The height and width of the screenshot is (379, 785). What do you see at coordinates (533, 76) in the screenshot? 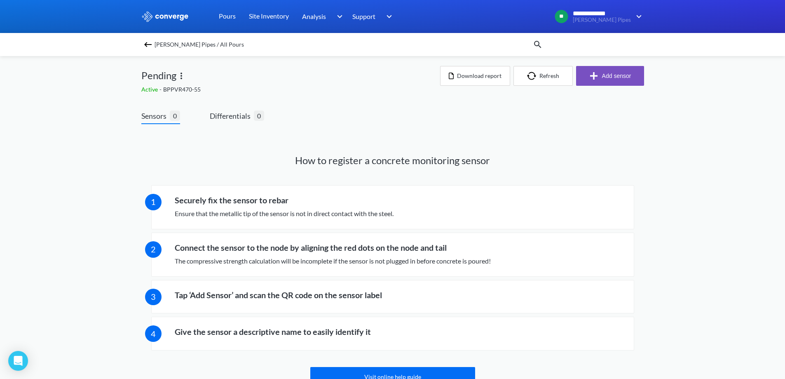
I see `img: icon-refresh.svg` at bounding box center [533, 76].